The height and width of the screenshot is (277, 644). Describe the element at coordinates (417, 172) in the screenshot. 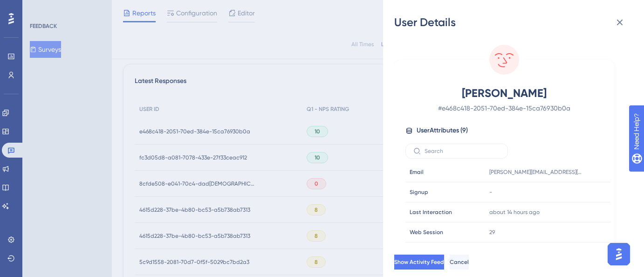

I see `span: Email` at that location.